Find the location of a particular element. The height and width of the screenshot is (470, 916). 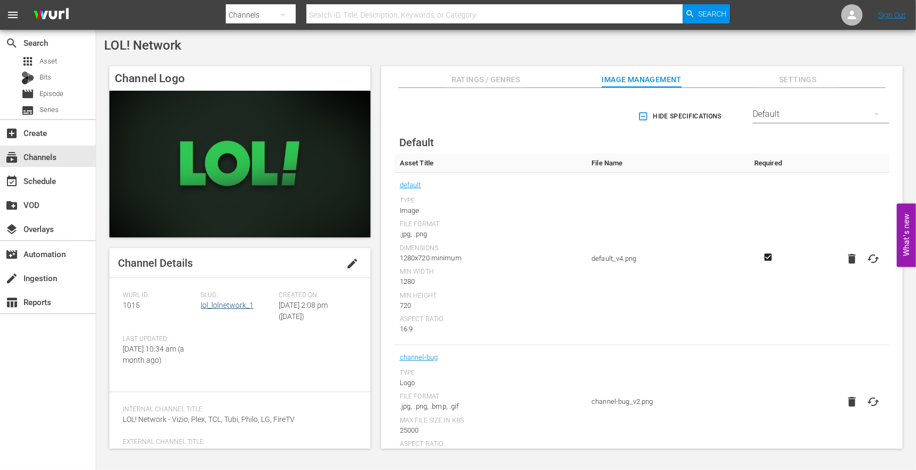

span: Channel Details is located at coordinates (155, 263).